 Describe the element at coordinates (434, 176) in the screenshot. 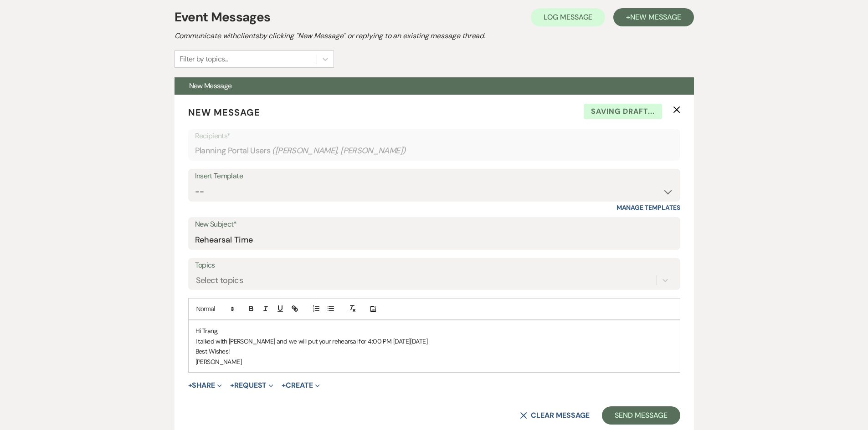

I see `div: Insert Template` at that location.